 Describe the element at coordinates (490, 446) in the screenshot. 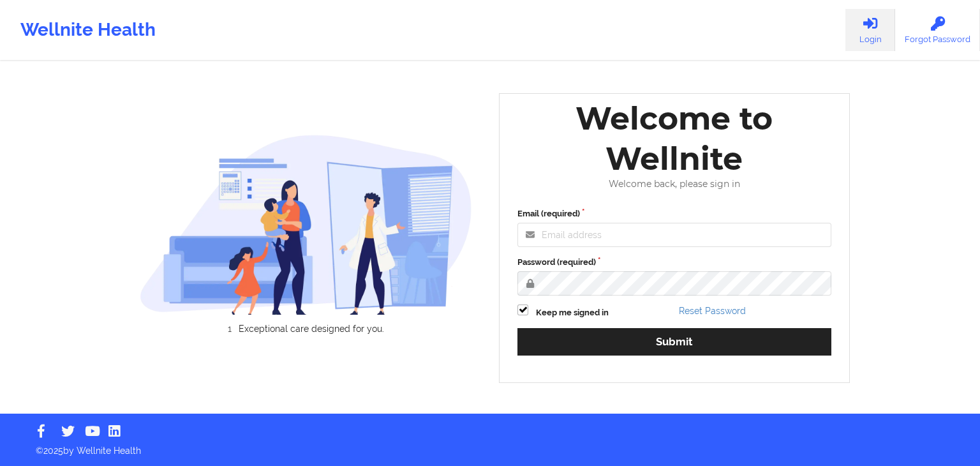

I see `p: © 2025 by Wellnite Health` at that location.